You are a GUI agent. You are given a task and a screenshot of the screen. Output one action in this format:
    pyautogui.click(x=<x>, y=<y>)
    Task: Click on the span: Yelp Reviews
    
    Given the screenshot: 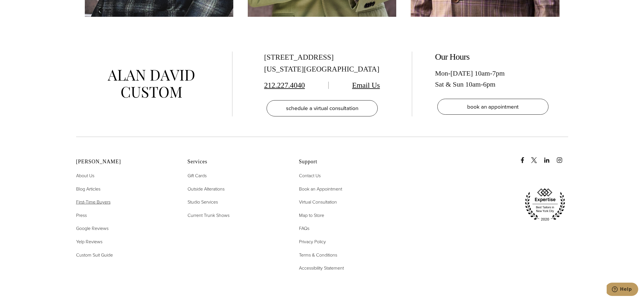 What is the action you would take?
    pyautogui.click(x=89, y=241)
    